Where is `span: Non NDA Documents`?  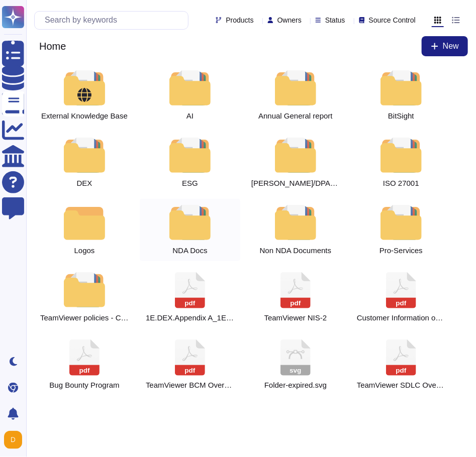
span: Non NDA Documents is located at coordinates (295, 250).